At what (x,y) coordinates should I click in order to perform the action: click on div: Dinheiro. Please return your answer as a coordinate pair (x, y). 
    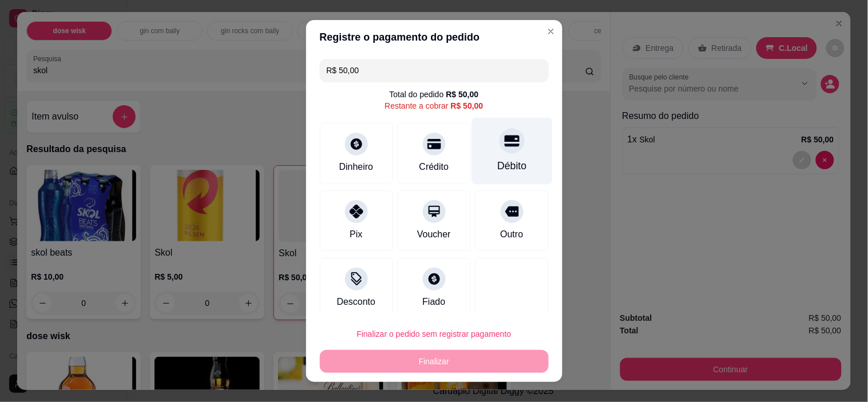
    Looking at the image, I should click on (356, 167).